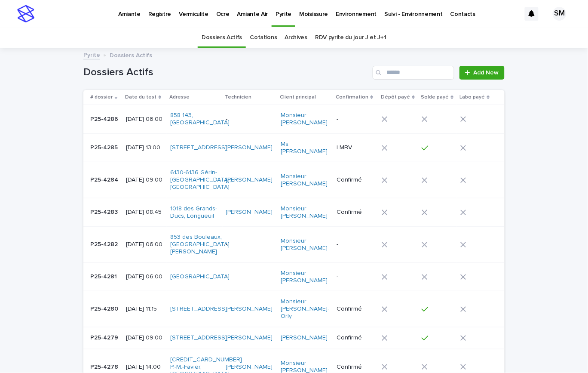 This screenshot has height=373, width=588. What do you see at coordinates (222, 37) in the screenshot?
I see `a: Dossiers Actifs` at bounding box center [222, 37].